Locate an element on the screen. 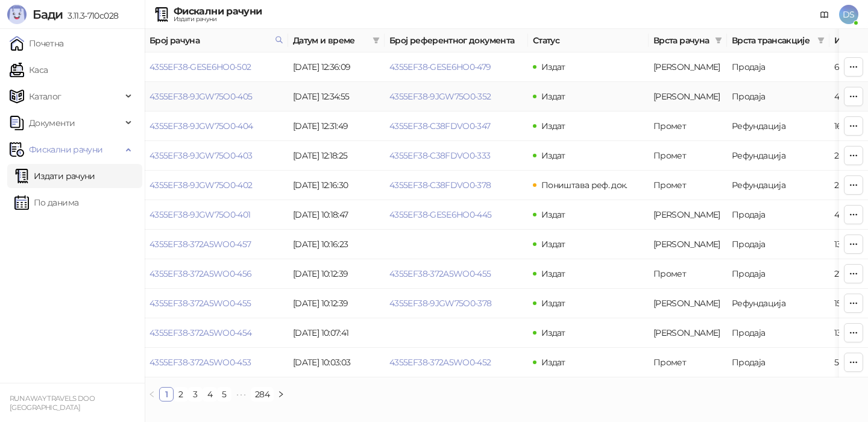  li: 5 is located at coordinates (224, 394).